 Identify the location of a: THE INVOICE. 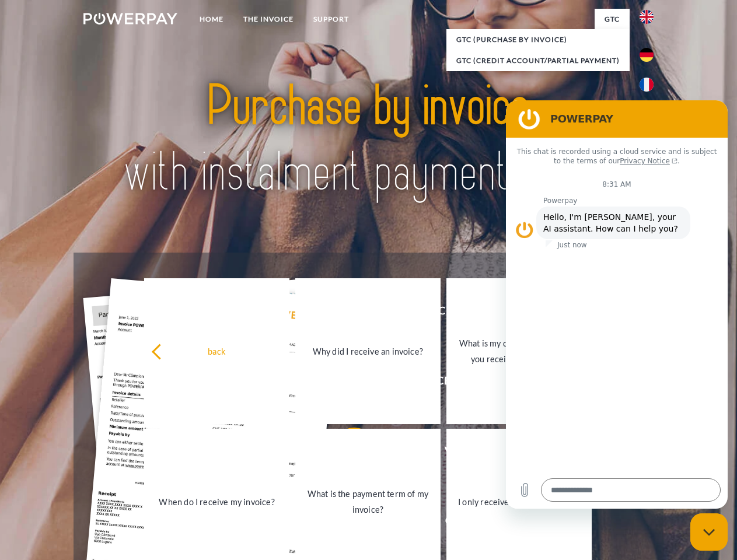
(268, 19).